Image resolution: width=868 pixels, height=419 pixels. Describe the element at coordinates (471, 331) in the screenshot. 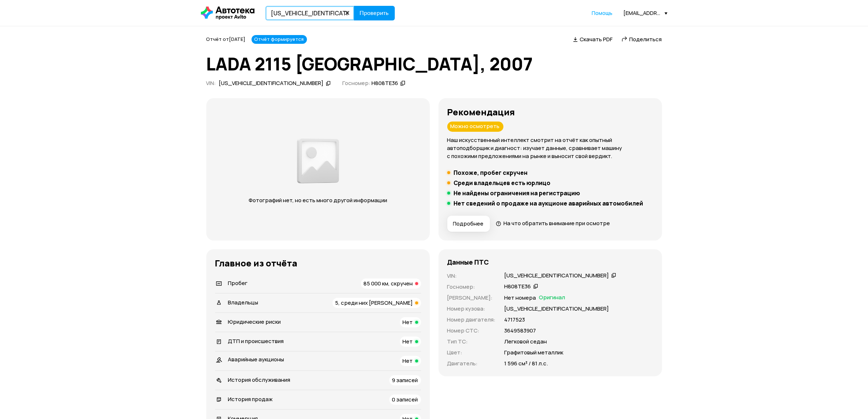

I see `p: Номер СТС :` at that location.